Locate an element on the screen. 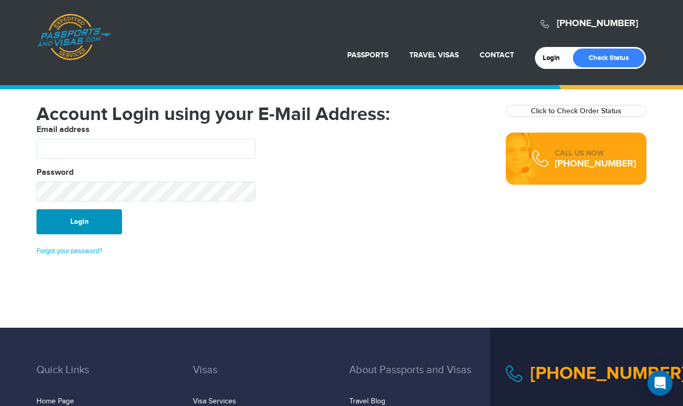  button: Login is located at coordinates (79, 222).